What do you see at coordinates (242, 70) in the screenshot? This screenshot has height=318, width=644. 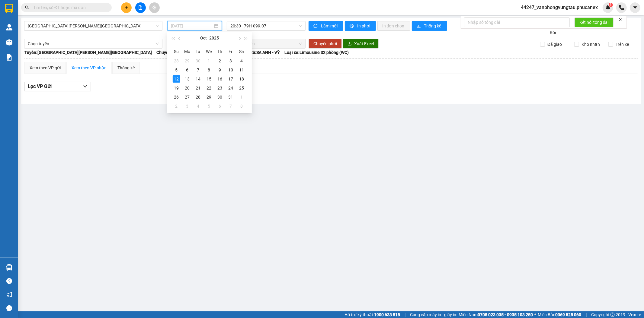 I see `div: 11` at bounding box center [242, 70].